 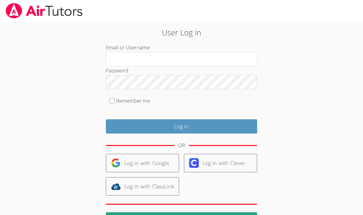 I want to click on label: Password, so click(x=117, y=70).